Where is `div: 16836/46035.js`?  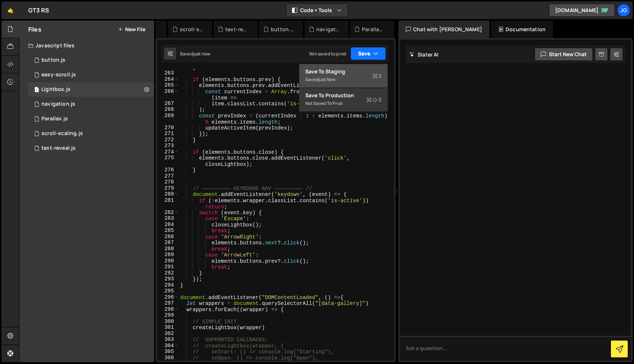
div: 16836/46035.js is located at coordinates (91, 60).